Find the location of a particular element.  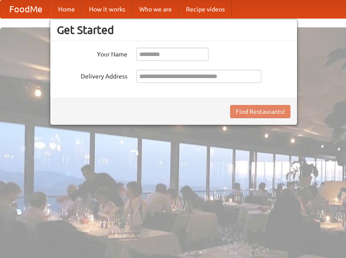

a: Recipe videos is located at coordinates (205, 9).